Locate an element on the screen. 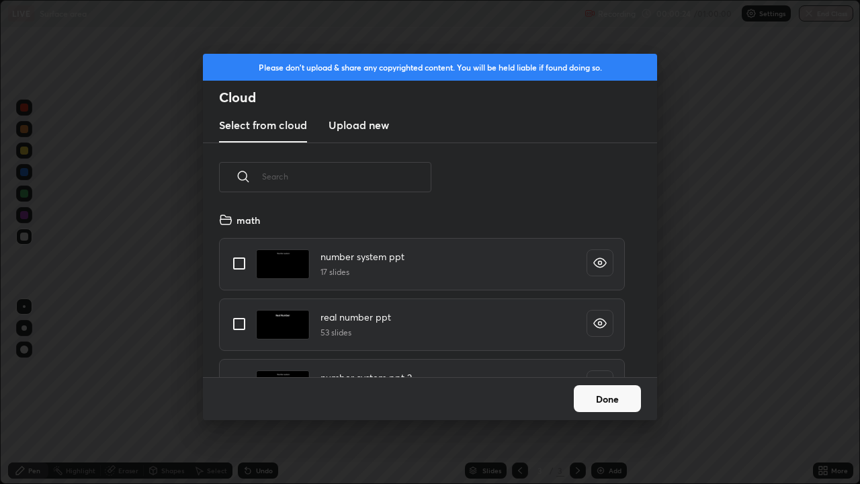  h4: math is located at coordinates (248, 220).